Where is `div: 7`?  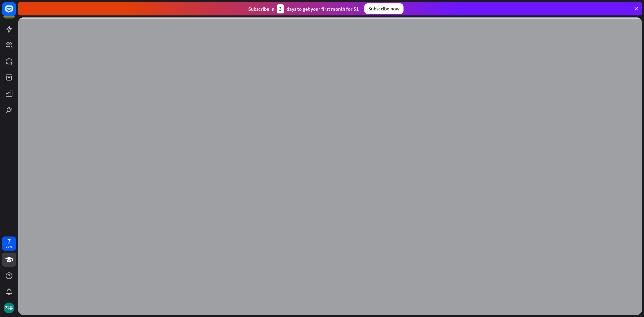
div: 7 is located at coordinates (9, 241).